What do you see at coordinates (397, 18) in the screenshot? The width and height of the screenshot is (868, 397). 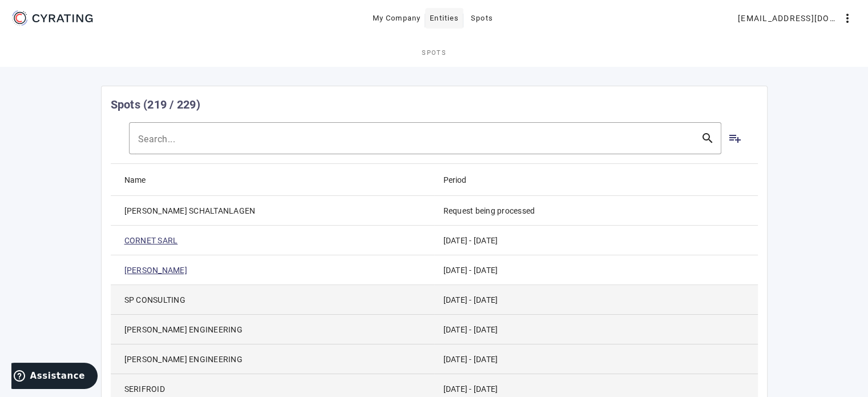 I see `button: My Company` at bounding box center [397, 18].